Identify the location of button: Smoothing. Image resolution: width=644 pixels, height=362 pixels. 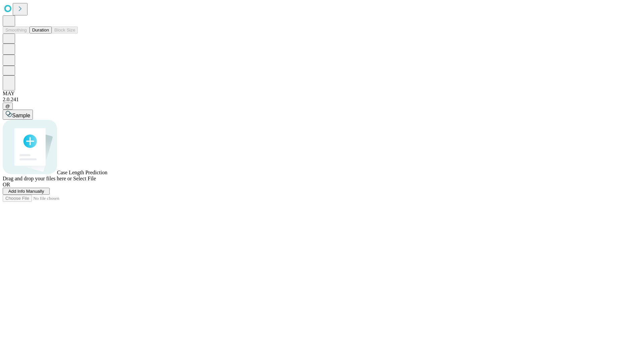
(16, 30).